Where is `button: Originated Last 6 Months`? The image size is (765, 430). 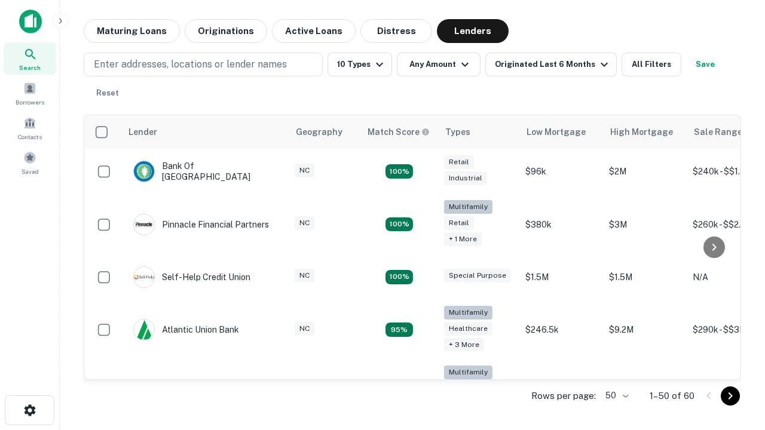 button: Originated Last 6 Months is located at coordinates (551, 65).